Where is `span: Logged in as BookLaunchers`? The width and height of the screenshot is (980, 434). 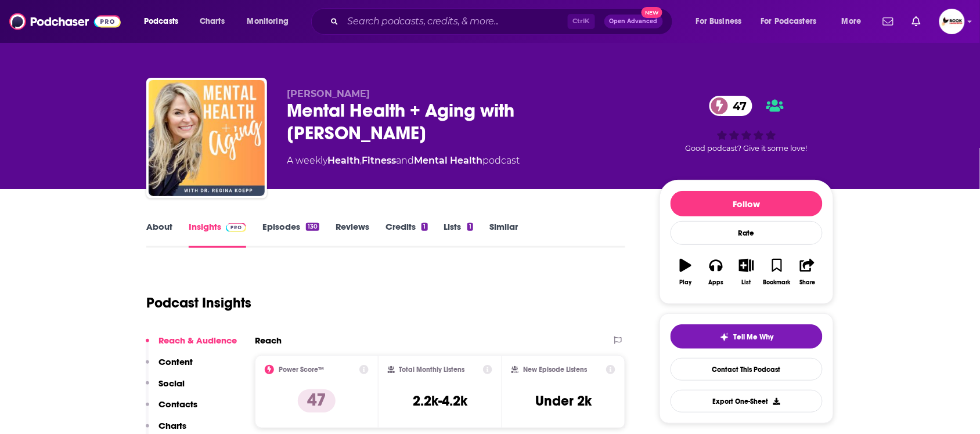
span: Logged in as BookLaunchers is located at coordinates (952, 21).